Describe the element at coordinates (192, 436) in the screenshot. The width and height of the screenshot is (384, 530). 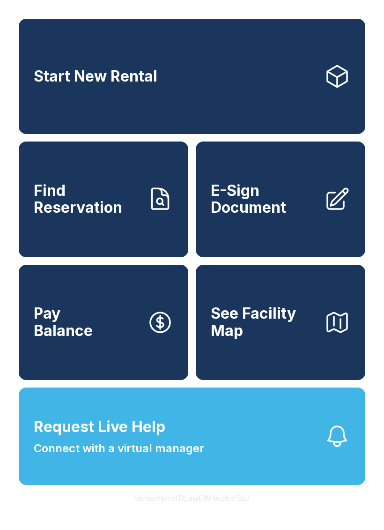
I see `button: Request Live HelpConnect with a virtual manager` at that location.